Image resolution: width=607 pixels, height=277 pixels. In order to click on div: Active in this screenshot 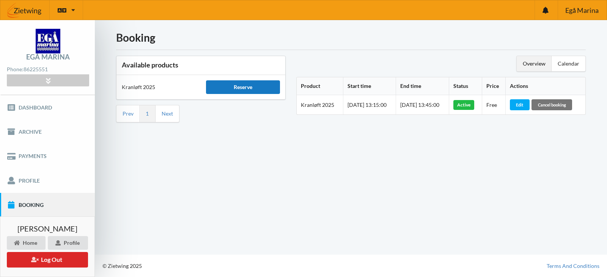, I will do `click(463, 105)`.